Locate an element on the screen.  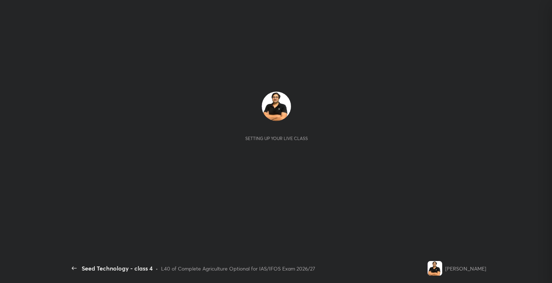
div: Setting up your live class is located at coordinates (276, 138).